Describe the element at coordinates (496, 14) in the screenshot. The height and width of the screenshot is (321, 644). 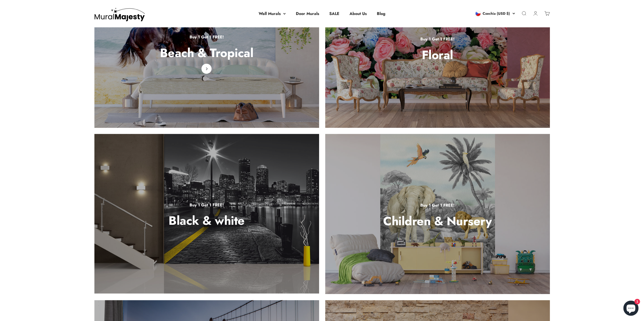
I see `span: Czechia (USD $)` at that location.